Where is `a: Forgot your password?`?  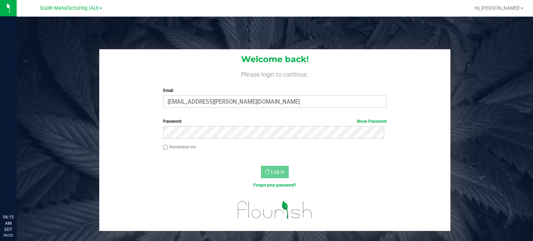
a: Forgot your password? is located at coordinates (275, 185).